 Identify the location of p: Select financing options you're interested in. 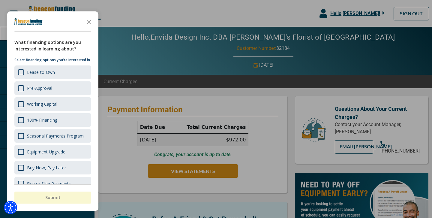
(53, 60).